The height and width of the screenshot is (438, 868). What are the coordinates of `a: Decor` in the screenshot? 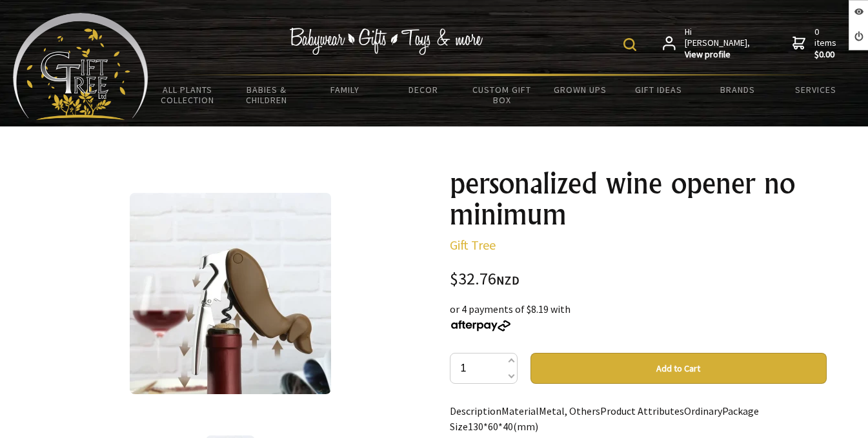 It's located at (424, 90).